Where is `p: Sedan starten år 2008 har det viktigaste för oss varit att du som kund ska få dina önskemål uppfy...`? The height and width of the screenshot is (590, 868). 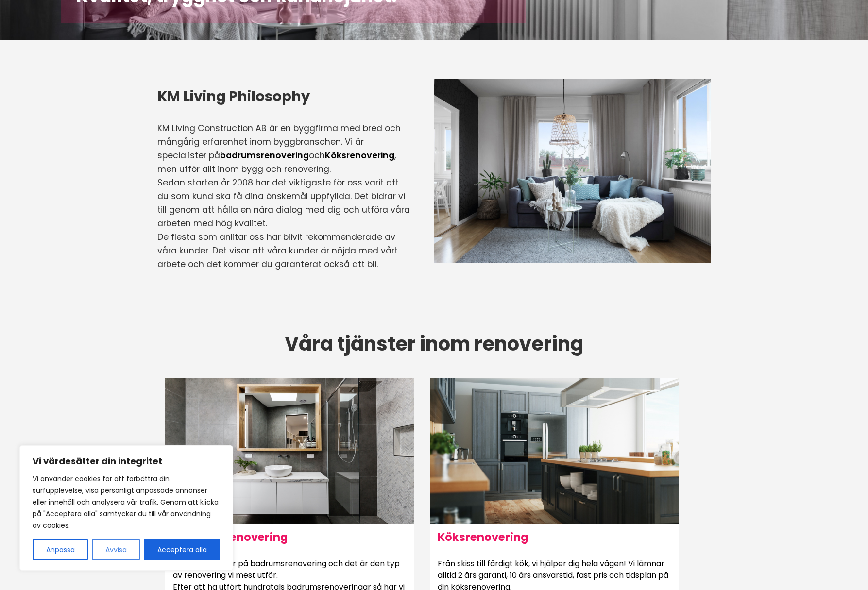
p: Sedan starten år 2008 har det viktigaste för oss varit att du som kund ska få dina önskemål uppfy... is located at coordinates (284, 203).